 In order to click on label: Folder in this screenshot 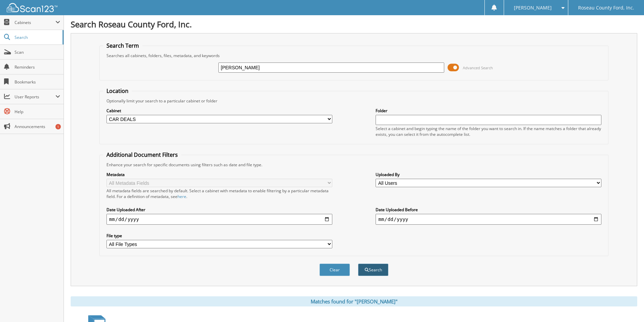, I will do `click(488, 110)`.